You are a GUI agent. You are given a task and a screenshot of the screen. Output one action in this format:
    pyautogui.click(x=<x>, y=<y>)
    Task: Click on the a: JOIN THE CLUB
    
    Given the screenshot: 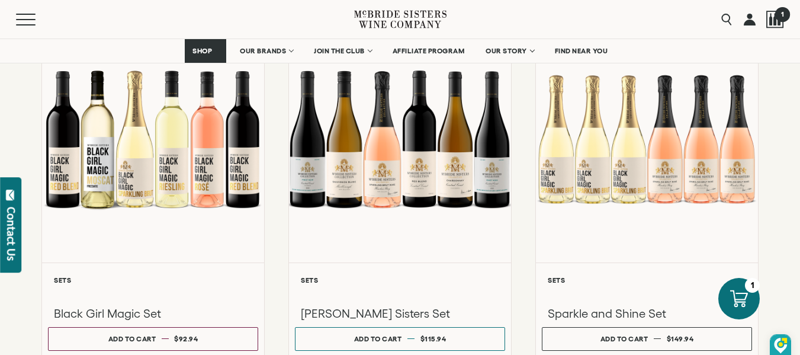 What is the action you would take?
    pyautogui.click(x=342, y=51)
    